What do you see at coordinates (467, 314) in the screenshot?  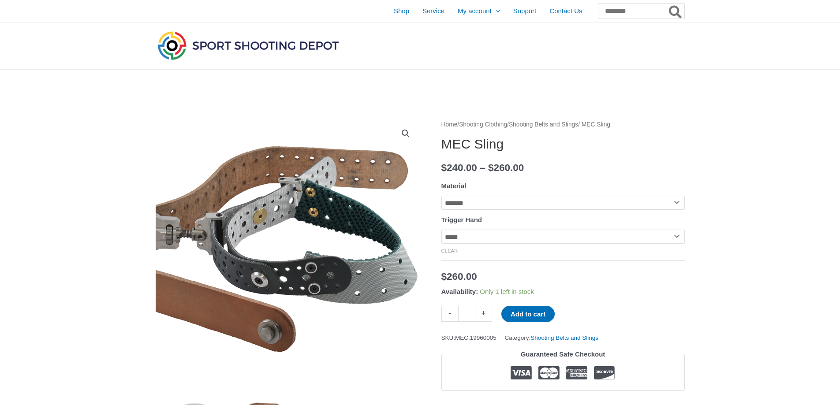 I see `input: Product quantity` at bounding box center [467, 314].